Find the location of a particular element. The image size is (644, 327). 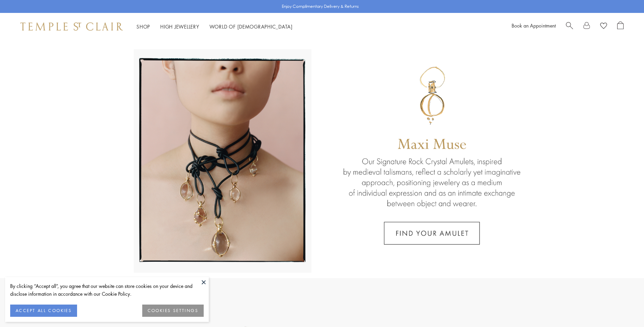

a: Search is located at coordinates (570, 26).